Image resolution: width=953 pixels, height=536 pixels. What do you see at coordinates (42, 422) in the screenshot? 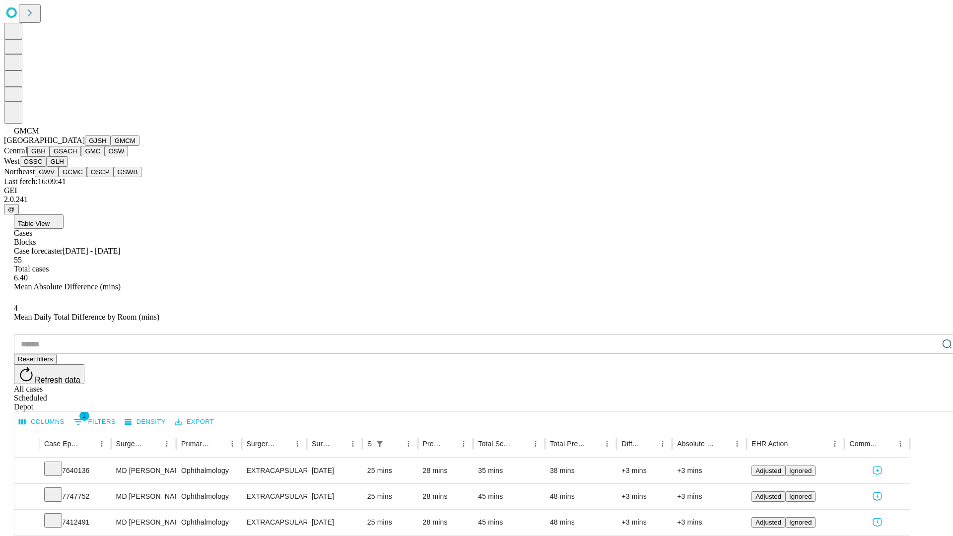
I see `button: Select columns` at bounding box center [42, 422].